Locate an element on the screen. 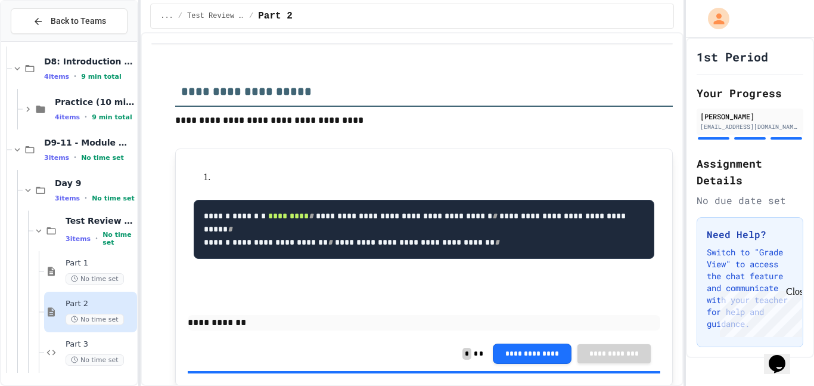  h3: Need Help? is located at coordinates (750, 234).